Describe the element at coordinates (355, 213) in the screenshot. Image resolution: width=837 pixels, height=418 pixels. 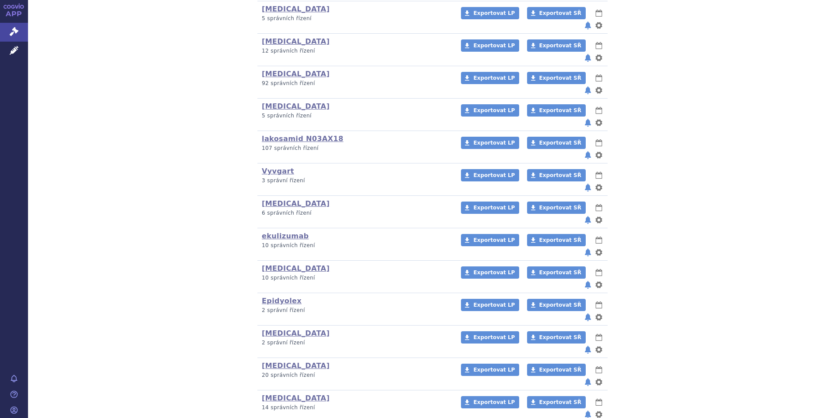
I see `p: 6 správních řízení` at that location.